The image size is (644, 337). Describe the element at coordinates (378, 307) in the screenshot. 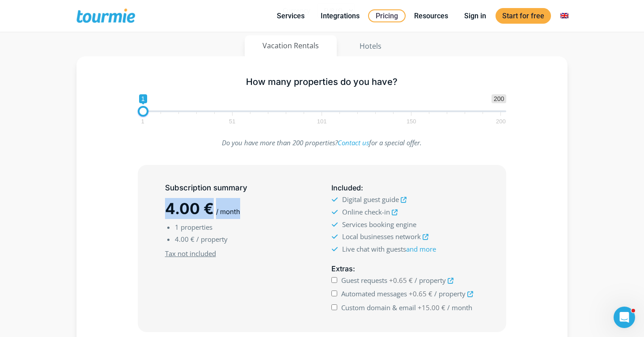

I see `span: Custom domain & email` at that location.